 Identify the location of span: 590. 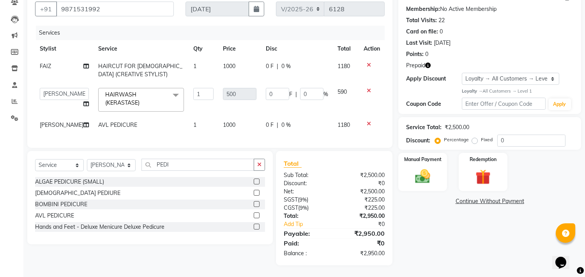
(342, 92).